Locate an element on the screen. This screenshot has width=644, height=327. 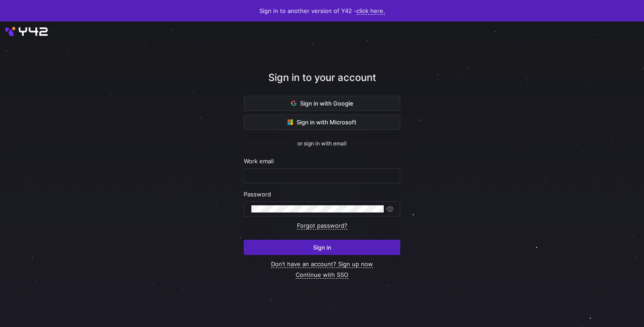
span: Sign in with Microsoft is located at coordinates (322, 122).